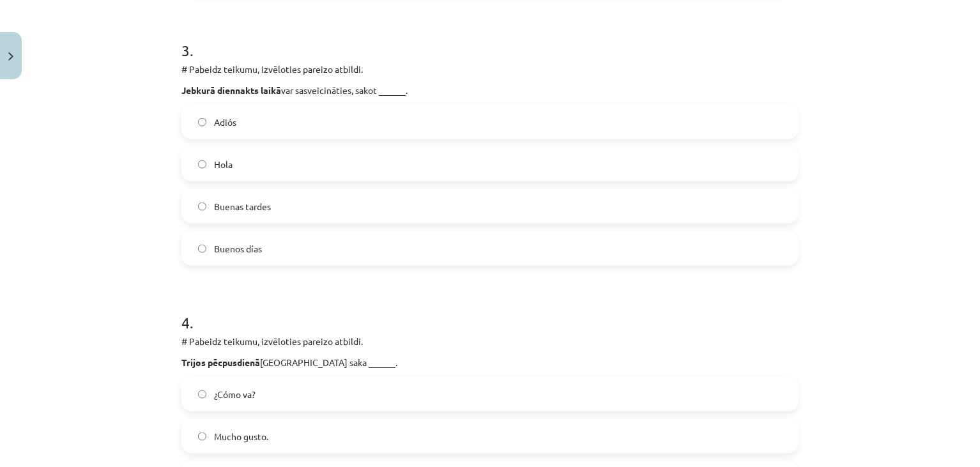 The image size is (980, 467). I want to click on input: ¿Cómo va?, so click(202, 394).